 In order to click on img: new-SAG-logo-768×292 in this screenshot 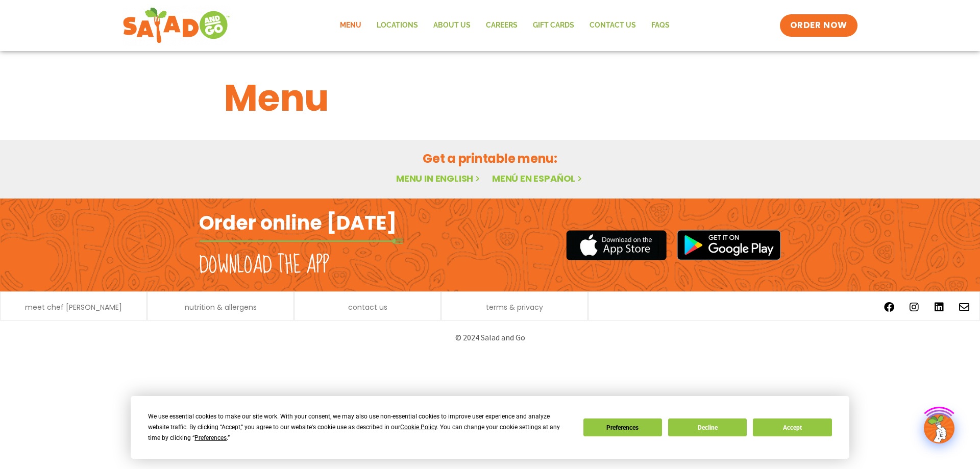, I will do `click(176, 26)`.